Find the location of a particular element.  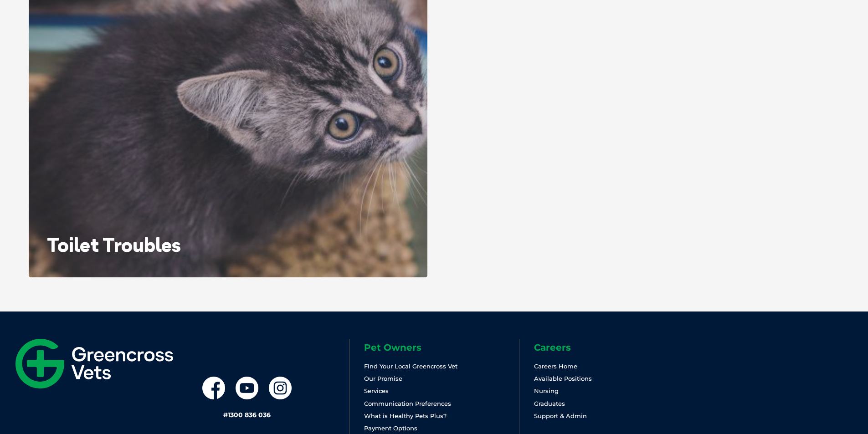

a: Toilet Troubles is located at coordinates (114, 245).